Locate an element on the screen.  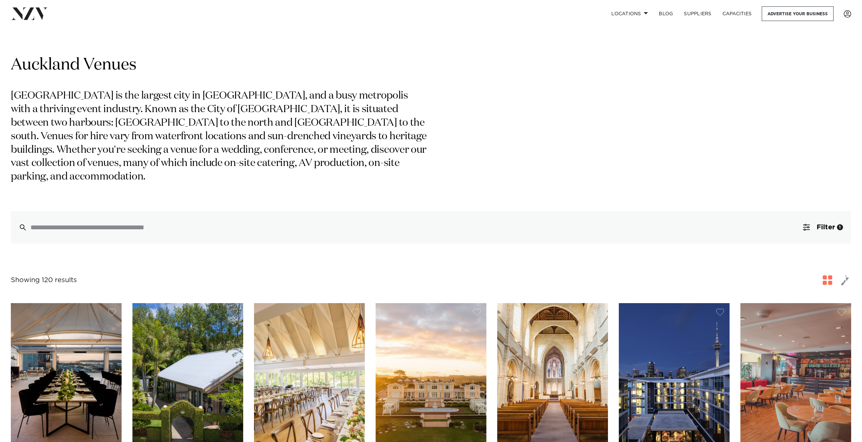
a: Capacities is located at coordinates (737, 14).